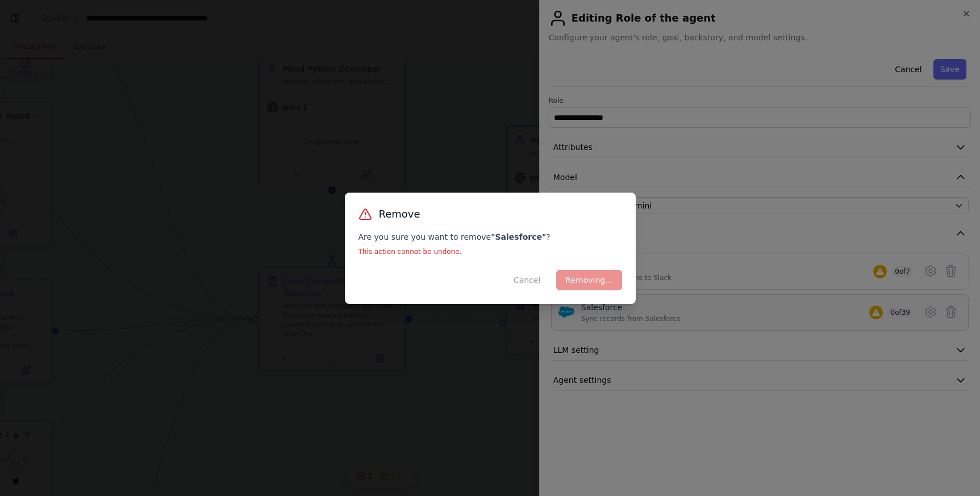 The image size is (980, 496). What do you see at coordinates (490, 237) in the screenshot?
I see `p: Are you sure you want to remove ?` at bounding box center [490, 237].